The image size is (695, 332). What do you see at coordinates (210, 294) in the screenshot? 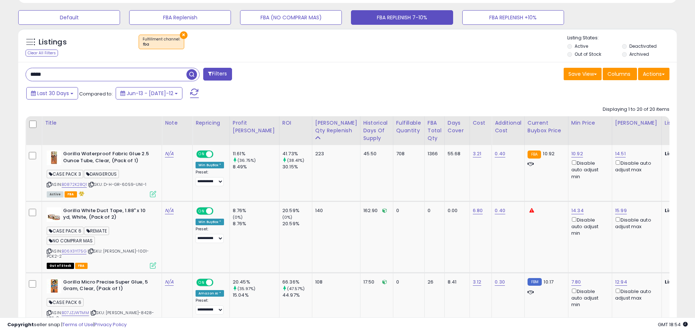
I see `div: Amazon AI *` at bounding box center [210, 294].